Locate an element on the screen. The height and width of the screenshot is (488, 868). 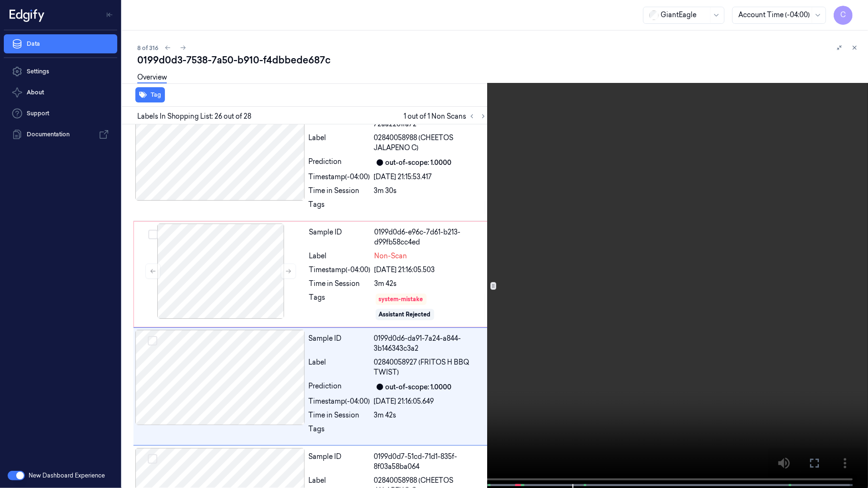
div: system-mistake is located at coordinates (401, 299).